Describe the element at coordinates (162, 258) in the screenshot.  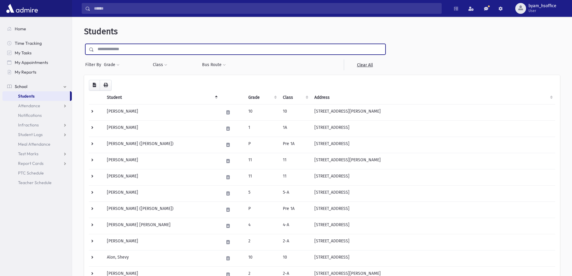
I see `td: Alon, Shevy` at that location.